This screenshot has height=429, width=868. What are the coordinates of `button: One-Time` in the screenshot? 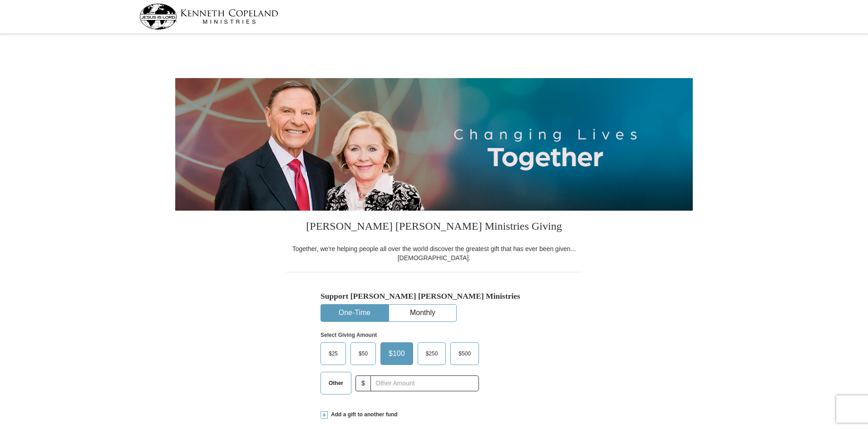 It's located at (355, 313).